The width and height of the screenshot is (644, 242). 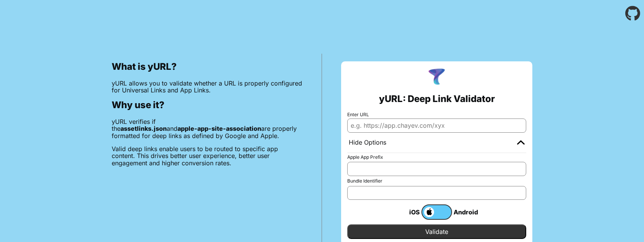 I want to click on input: Validate, so click(x=436, y=231).